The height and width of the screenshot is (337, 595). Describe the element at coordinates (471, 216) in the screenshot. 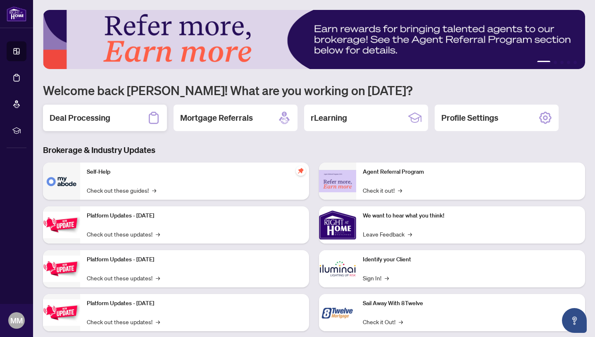

I see `p: We want to hear what you think!` at that location.